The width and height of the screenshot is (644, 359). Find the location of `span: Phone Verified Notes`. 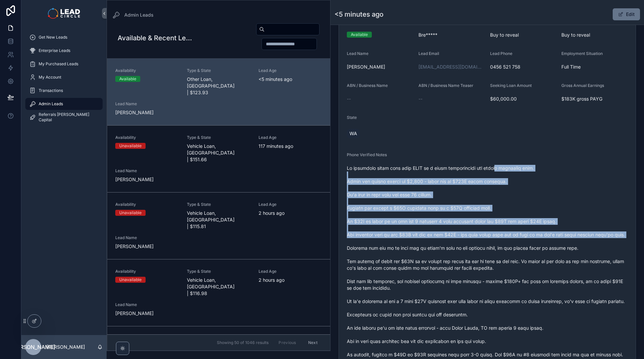

span: Phone Verified Notes is located at coordinates (367, 154).